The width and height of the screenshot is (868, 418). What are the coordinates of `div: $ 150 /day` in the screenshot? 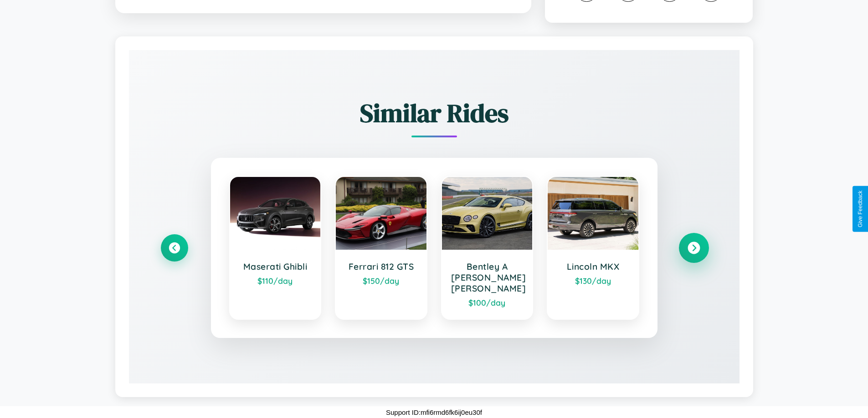 It's located at (381, 281).